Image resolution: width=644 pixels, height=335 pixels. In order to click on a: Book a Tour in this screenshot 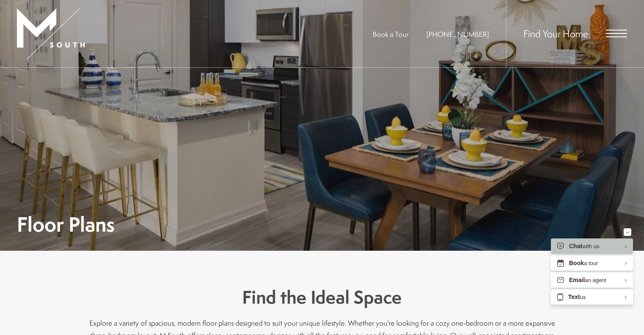, I will do `click(390, 34)`.